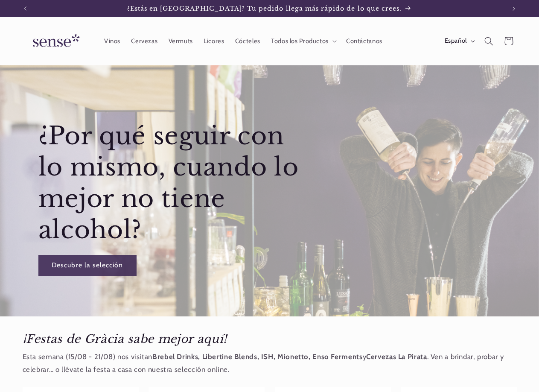  Describe the element at coordinates (248, 41) in the screenshot. I see `span: Cócteles` at that location.